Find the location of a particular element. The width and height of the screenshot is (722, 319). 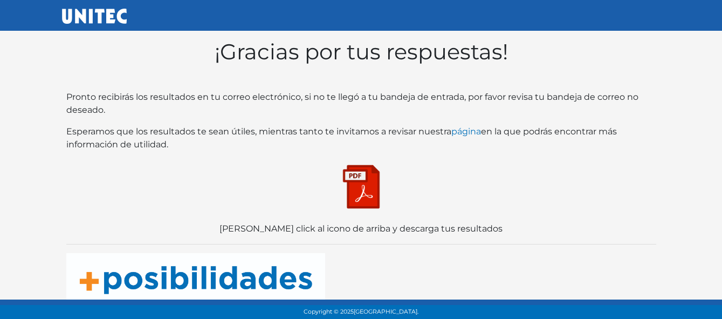

img: Descarga tus resultados is located at coordinates (361, 187).